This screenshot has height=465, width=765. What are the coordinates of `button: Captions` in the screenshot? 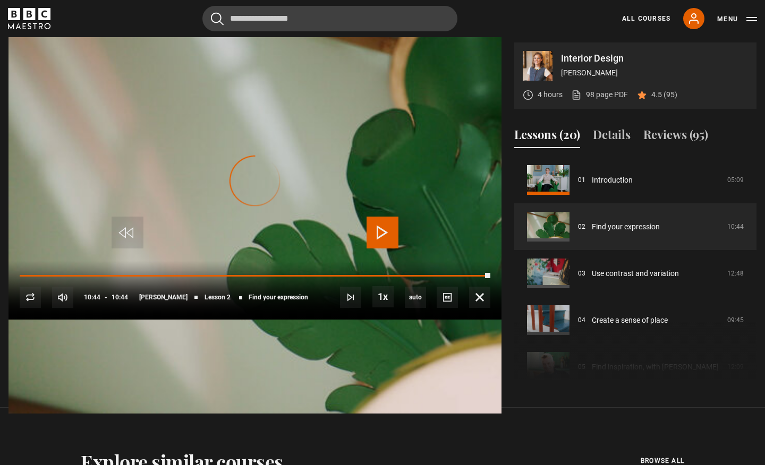 It's located at (447, 297).